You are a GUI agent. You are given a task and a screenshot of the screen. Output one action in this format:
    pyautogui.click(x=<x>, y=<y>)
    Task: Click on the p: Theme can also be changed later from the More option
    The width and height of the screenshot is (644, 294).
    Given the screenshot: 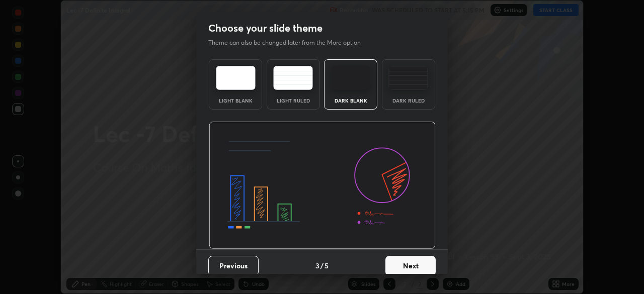 What is the action you would take?
    pyautogui.click(x=290, y=43)
    